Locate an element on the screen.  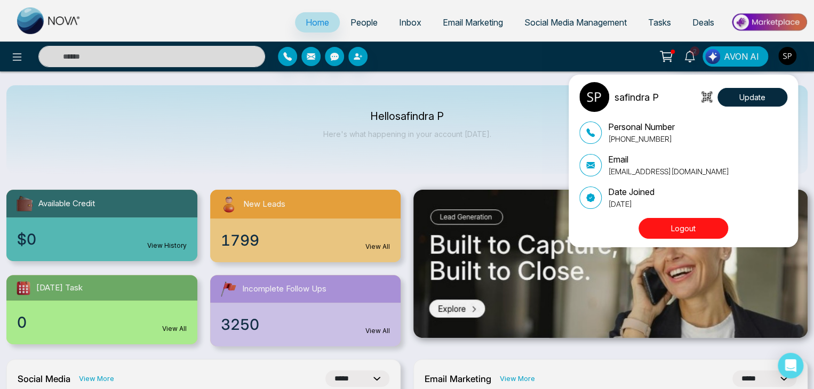
p: Email is located at coordinates (668, 160).